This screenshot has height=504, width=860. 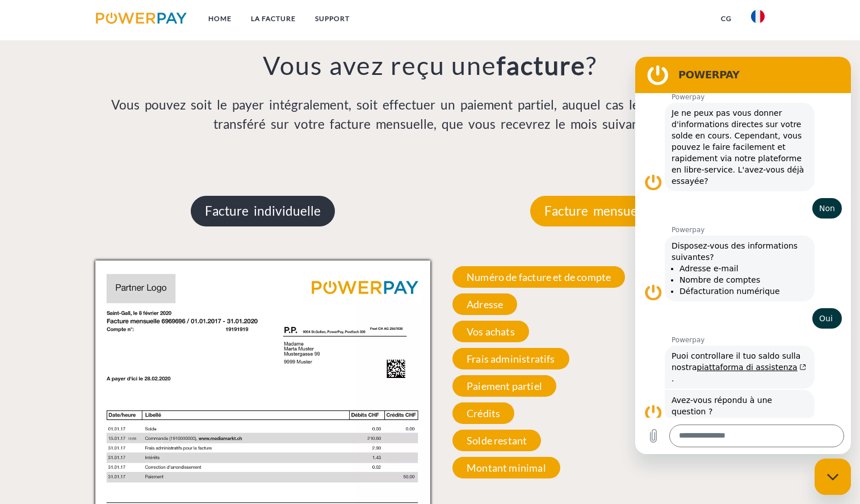 What do you see at coordinates (191, 261) in the screenshot?
I see `span: Oui` at bounding box center [191, 261].